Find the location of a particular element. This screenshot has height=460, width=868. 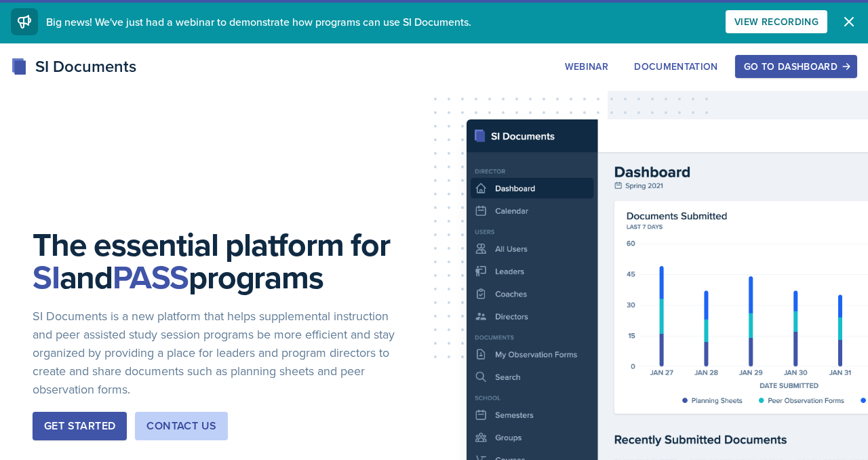

button: Webinar is located at coordinates (587, 66).